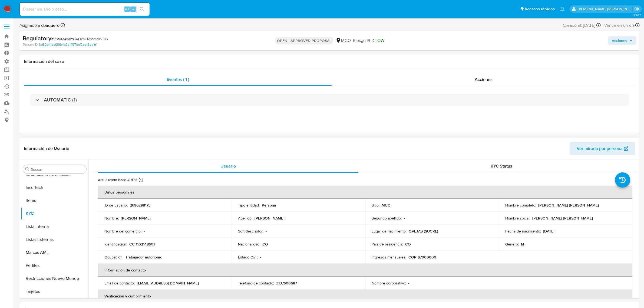  Describe the element at coordinates (365, 270) in the screenshot. I see `th: Información de contacto` at that location.